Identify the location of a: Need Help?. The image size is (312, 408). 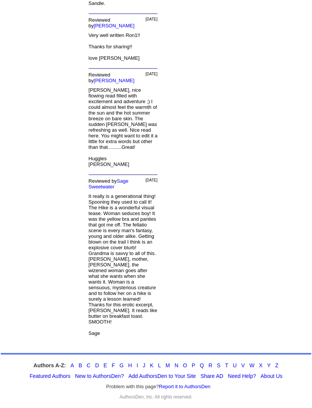
(242, 376).